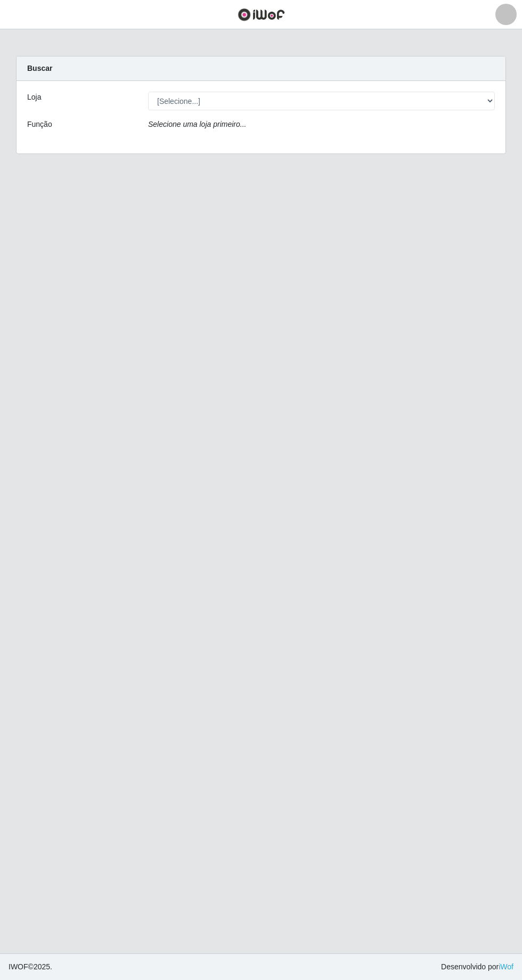  What do you see at coordinates (39, 68) in the screenshot?
I see `strong: Buscar` at bounding box center [39, 68].